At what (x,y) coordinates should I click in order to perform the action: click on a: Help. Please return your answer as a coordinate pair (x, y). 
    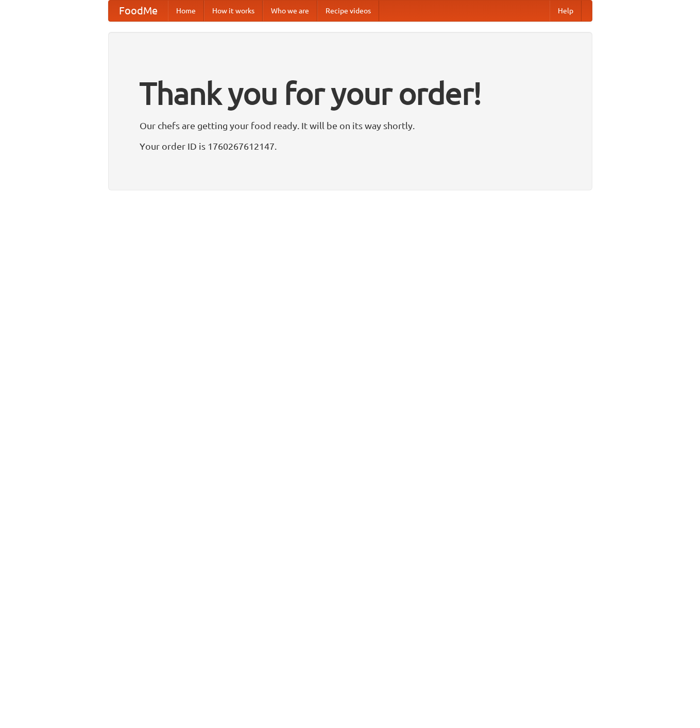
    Looking at the image, I should click on (566, 11).